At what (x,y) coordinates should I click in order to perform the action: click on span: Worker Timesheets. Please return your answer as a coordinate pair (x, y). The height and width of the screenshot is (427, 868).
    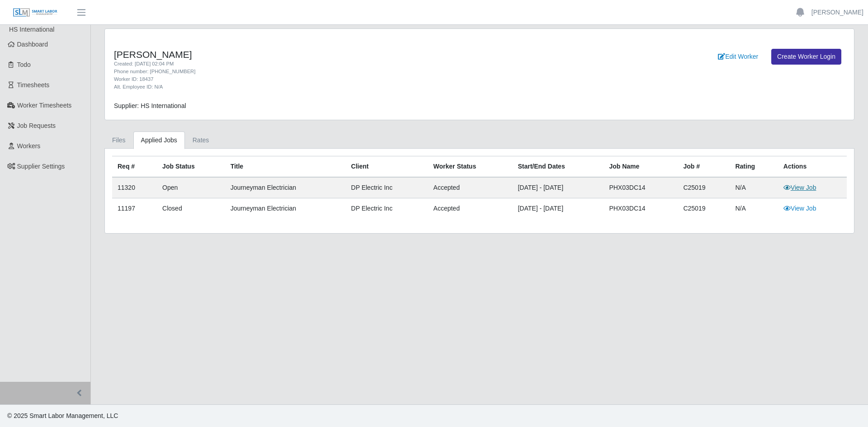
    Looking at the image, I should click on (44, 105).